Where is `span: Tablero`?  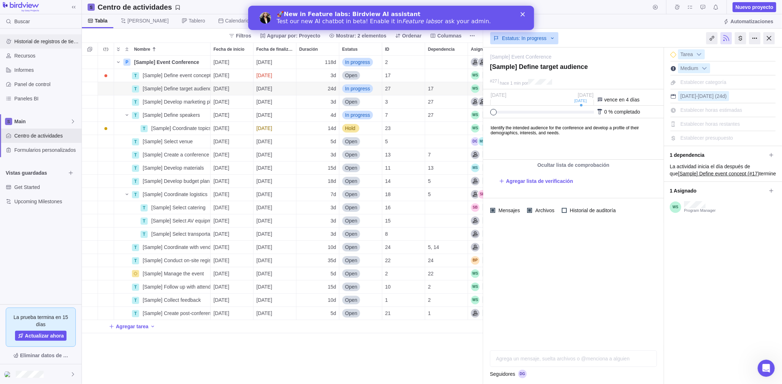 span: Tablero is located at coordinates (197, 21).